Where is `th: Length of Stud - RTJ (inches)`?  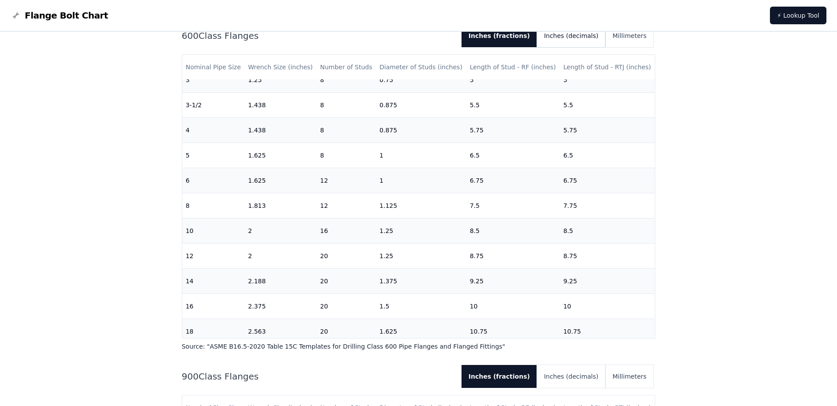 th: Length of Stud - RTJ (inches) is located at coordinates (607, 67).